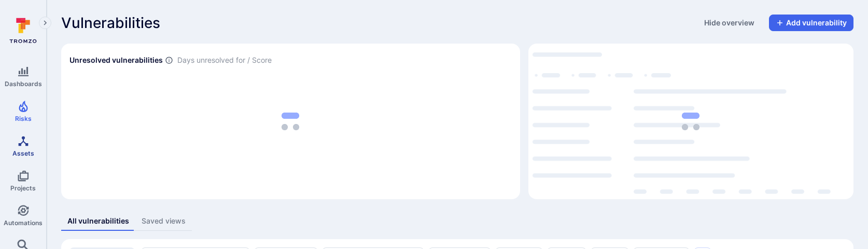  What do you see at coordinates (23, 83) in the screenshot?
I see `span: Dashboards` at bounding box center [23, 83].